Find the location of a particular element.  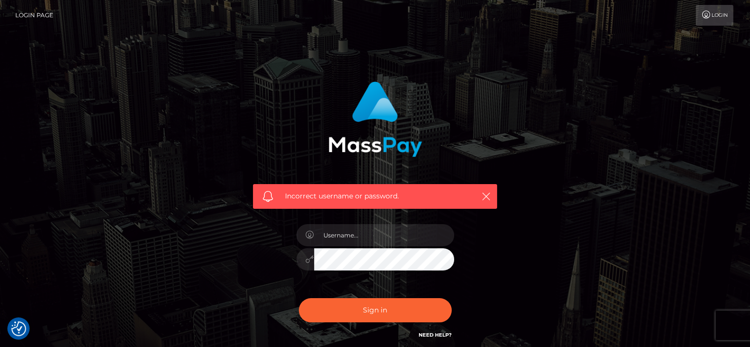

a: Need Help? is located at coordinates (435, 334).